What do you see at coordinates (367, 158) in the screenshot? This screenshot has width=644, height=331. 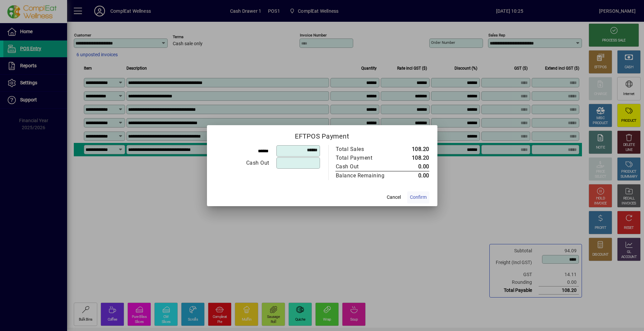 I see `td: Total Payment` at bounding box center [367, 158].